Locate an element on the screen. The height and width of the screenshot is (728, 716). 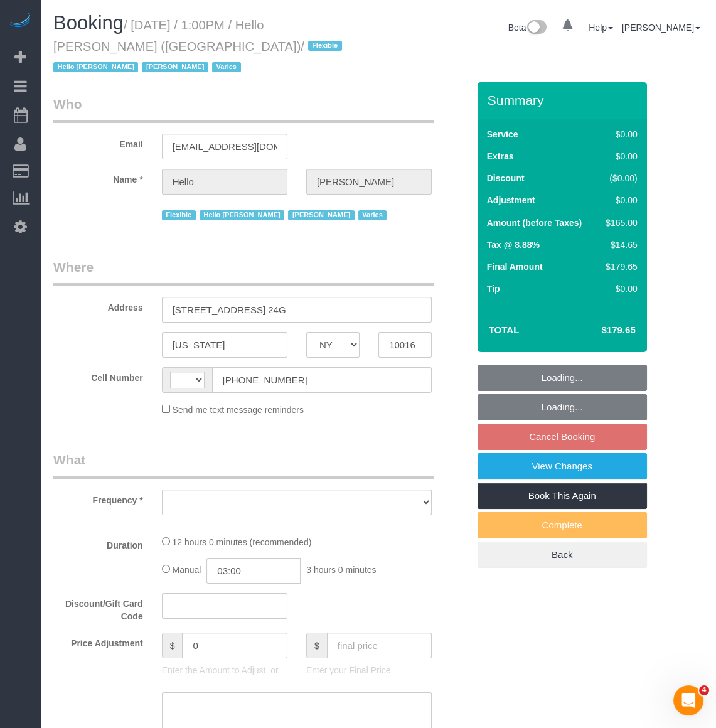
div: $165.00 is located at coordinates (619, 223).